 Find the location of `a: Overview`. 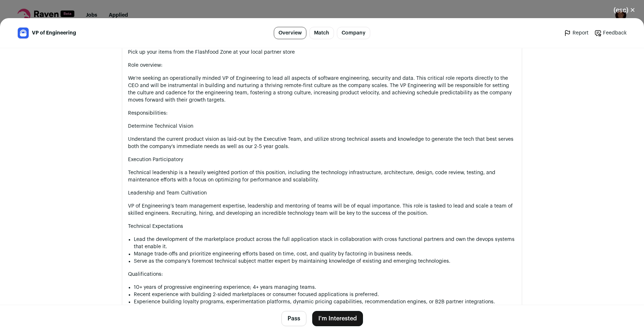

a: Overview is located at coordinates (290, 33).